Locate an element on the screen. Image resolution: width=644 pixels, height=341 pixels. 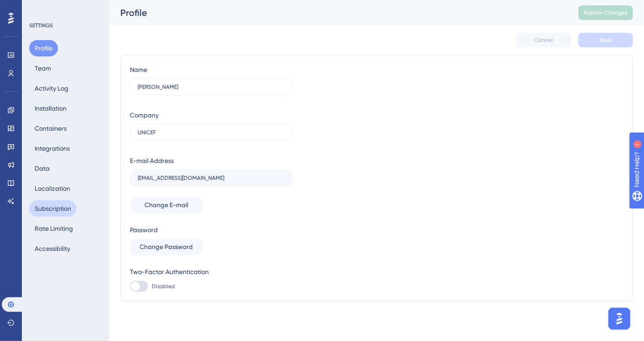
button: Rate Limiting is located at coordinates (54, 228).